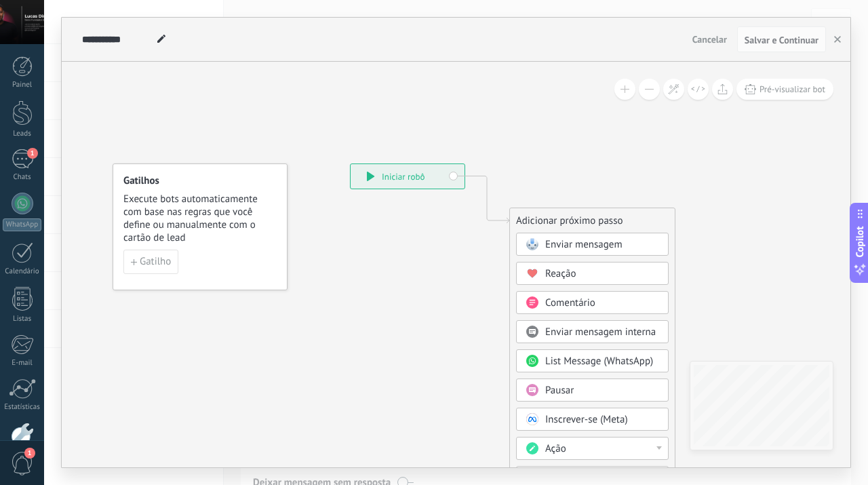 The height and width of the screenshot is (485, 868). I want to click on span: Comentário, so click(570, 303).